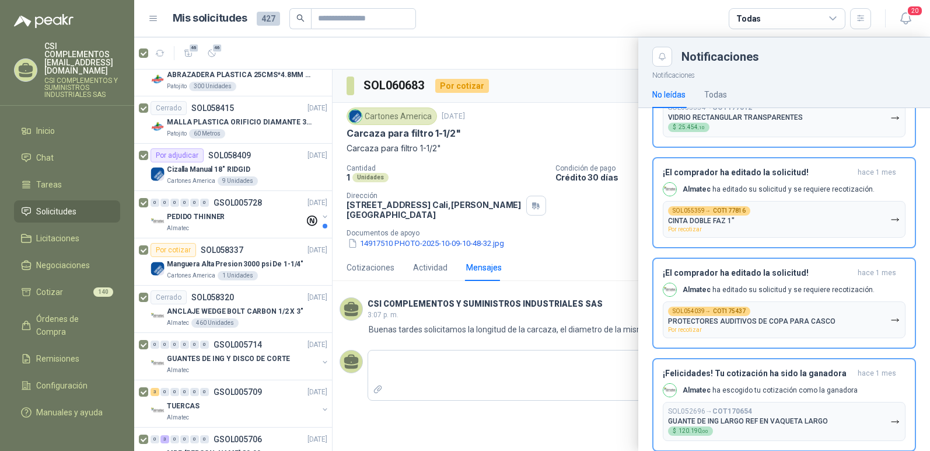 This screenshot has height=451, width=930. What do you see at coordinates (44, 21) in the screenshot?
I see `img: Logo peakr` at bounding box center [44, 21].